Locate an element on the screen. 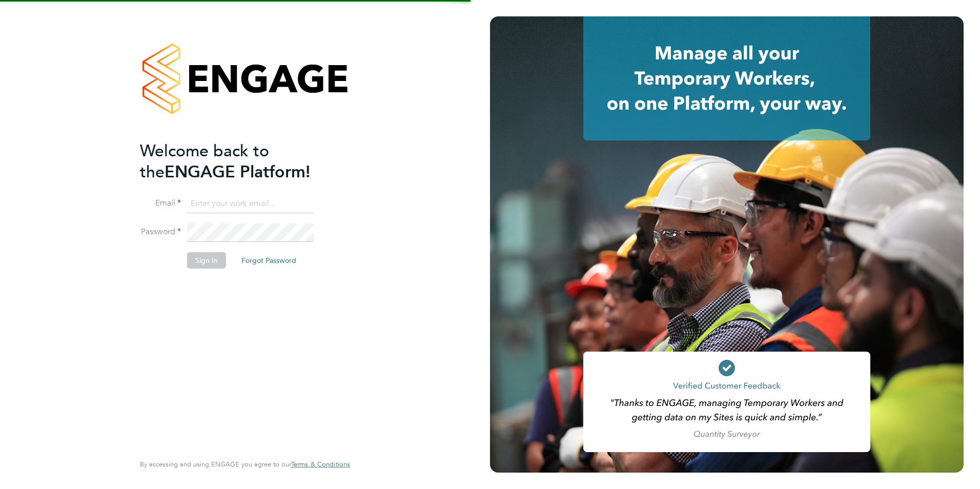 Image resolution: width=980 pixels, height=489 pixels. button: Sign In is located at coordinates (206, 261).